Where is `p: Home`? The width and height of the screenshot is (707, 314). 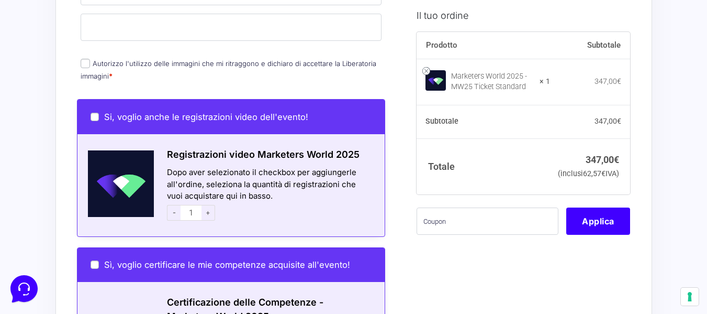 p: Home is located at coordinates (40, 237).